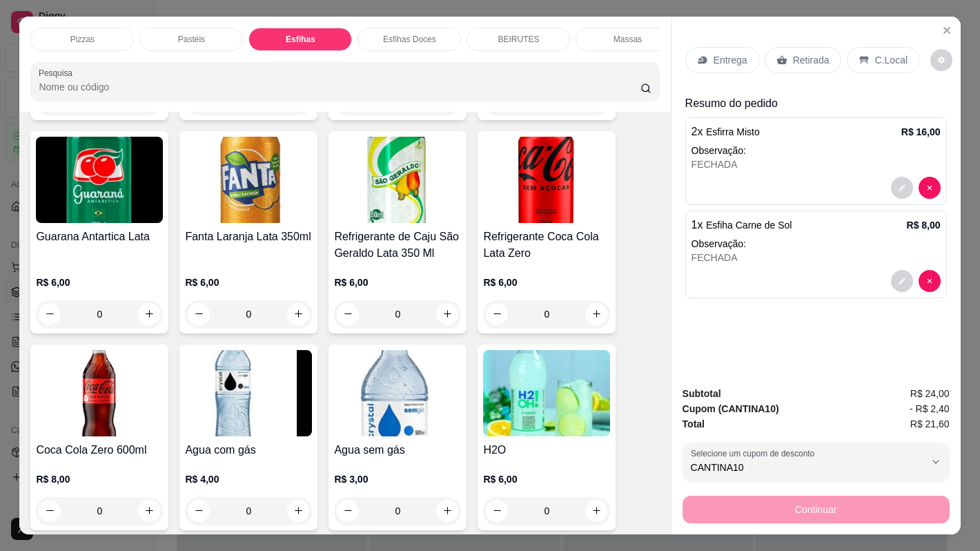 This screenshot has height=551, width=980. I want to click on strong: Cupom ( CANTINA10 ), so click(731, 409).